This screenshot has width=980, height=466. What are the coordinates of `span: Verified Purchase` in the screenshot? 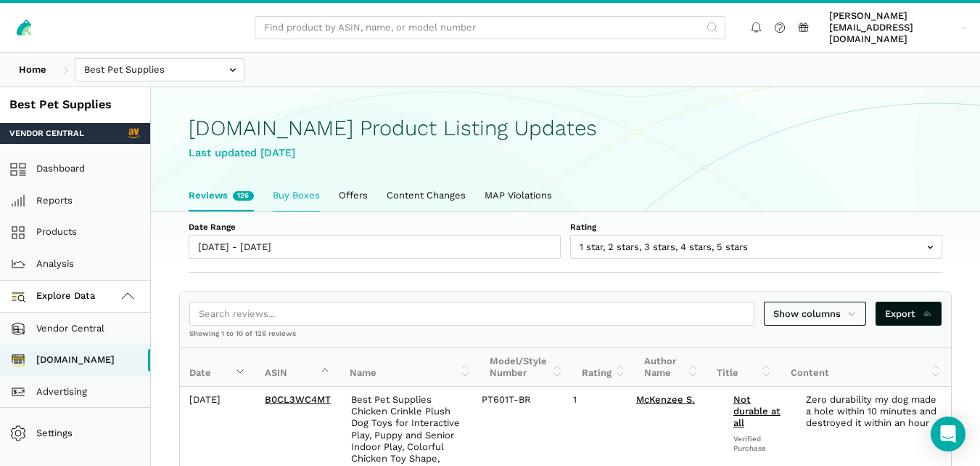 It's located at (760, 443).